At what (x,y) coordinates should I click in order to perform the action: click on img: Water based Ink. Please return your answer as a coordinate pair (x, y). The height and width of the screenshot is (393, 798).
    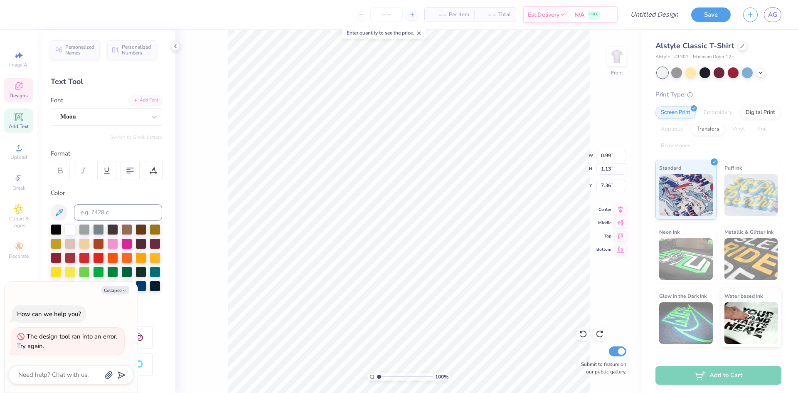
    Looking at the image, I should click on (751, 323).